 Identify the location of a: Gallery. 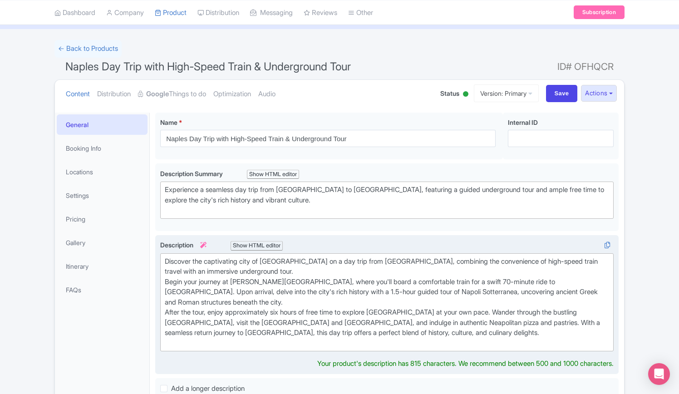
(102, 242).